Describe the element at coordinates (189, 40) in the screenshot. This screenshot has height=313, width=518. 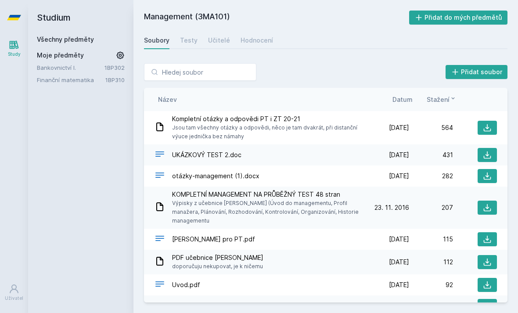
I see `div: Testy` at that location.